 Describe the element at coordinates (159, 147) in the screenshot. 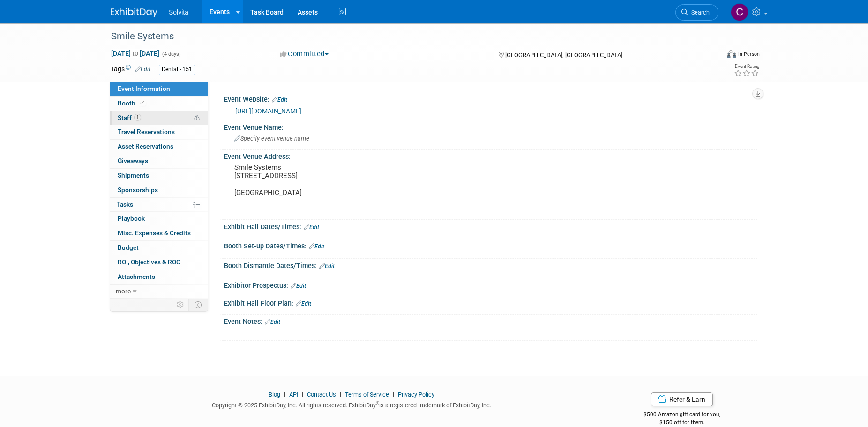

I see `a: Asset Reservations` at that location.